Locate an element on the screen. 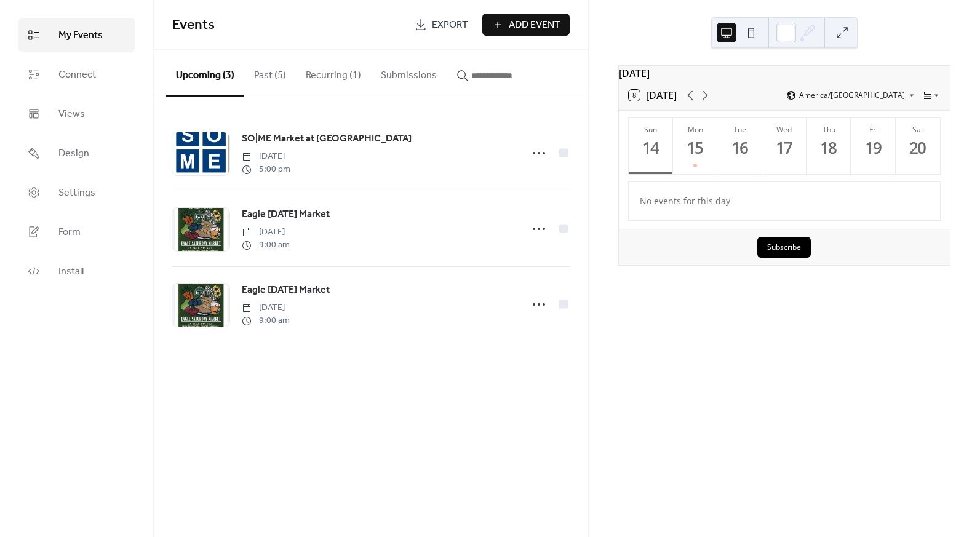 This screenshot has width=980, height=537. div: 14 is located at coordinates (651, 148).